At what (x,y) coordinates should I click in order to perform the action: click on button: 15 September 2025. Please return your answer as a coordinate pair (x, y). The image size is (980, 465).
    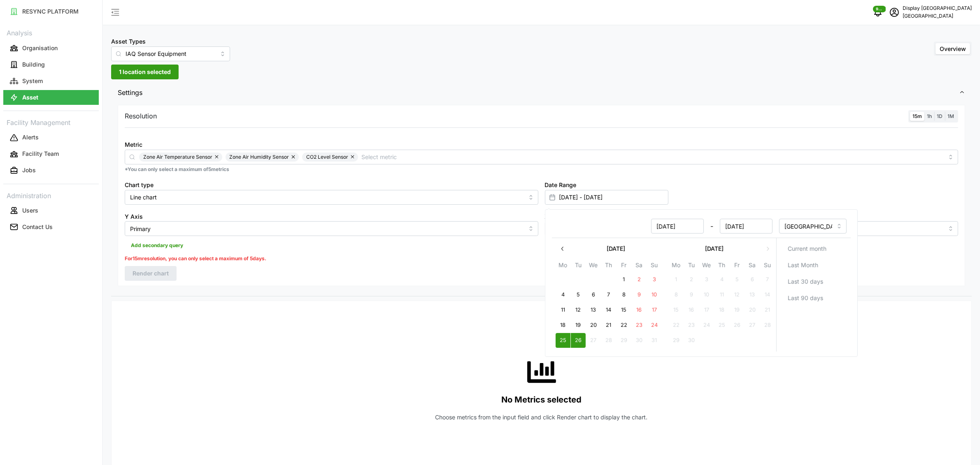
    Looking at the image, I should click on (676, 310).